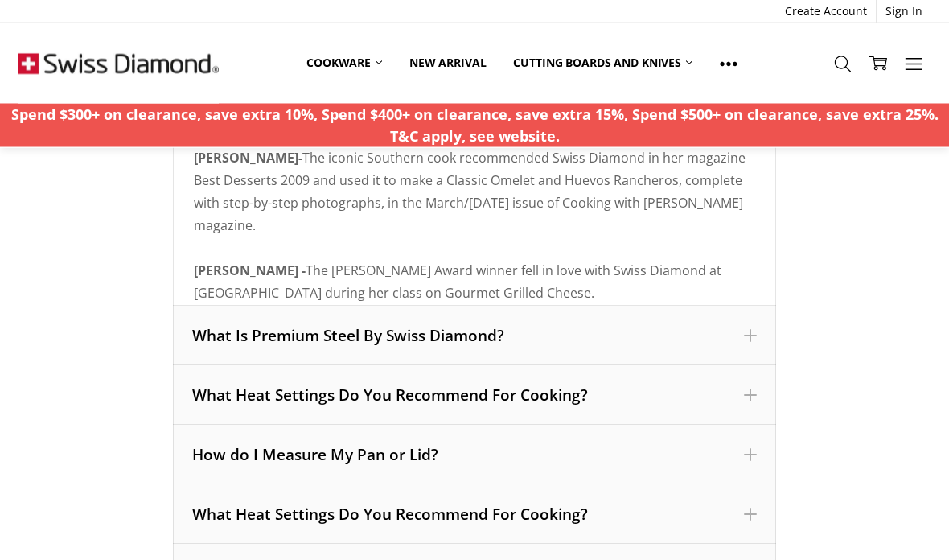 Image resolution: width=949 pixels, height=560 pixels. Describe the element at coordinates (603, 63) in the screenshot. I see `a: Cutting boards and knives` at that location.